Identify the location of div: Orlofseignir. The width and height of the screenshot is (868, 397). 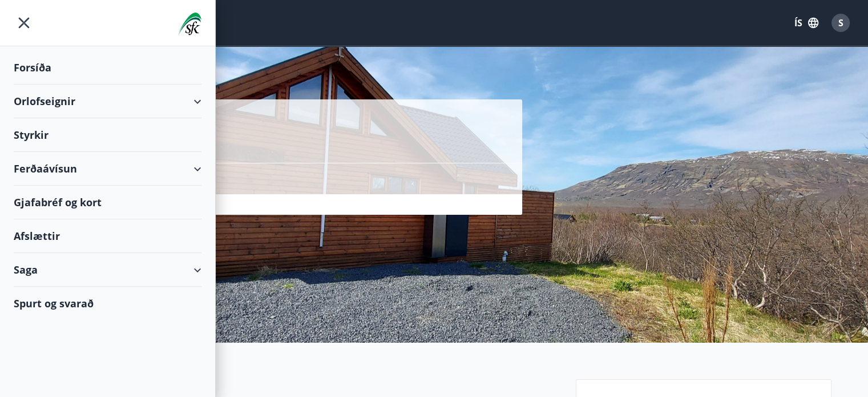
(107, 101).